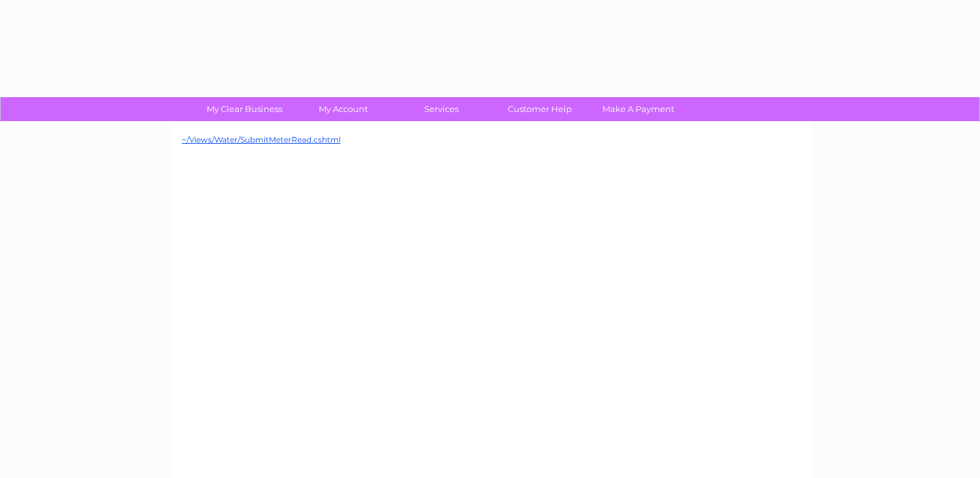 This screenshot has width=980, height=478. What do you see at coordinates (441, 109) in the screenshot?
I see `a: Services` at bounding box center [441, 109].